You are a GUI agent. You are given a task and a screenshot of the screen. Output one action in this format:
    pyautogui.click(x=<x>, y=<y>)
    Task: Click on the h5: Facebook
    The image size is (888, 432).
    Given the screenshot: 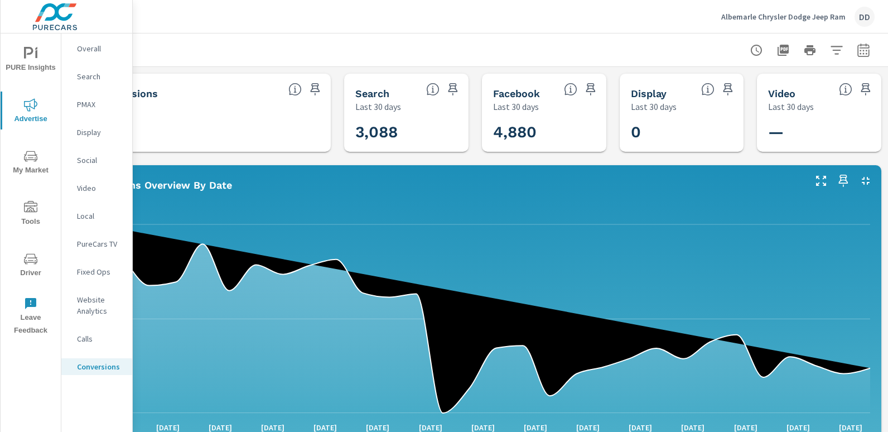 What is the action you would take?
    pyautogui.click(x=516, y=93)
    